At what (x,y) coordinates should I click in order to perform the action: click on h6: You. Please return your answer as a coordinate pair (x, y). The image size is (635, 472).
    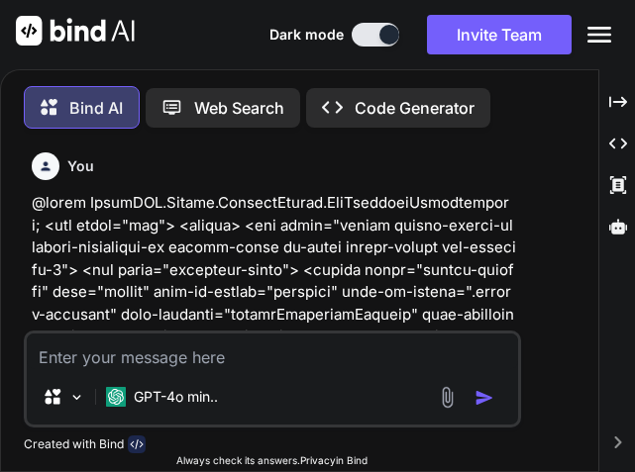
    Looking at the image, I should click on (80, 166).